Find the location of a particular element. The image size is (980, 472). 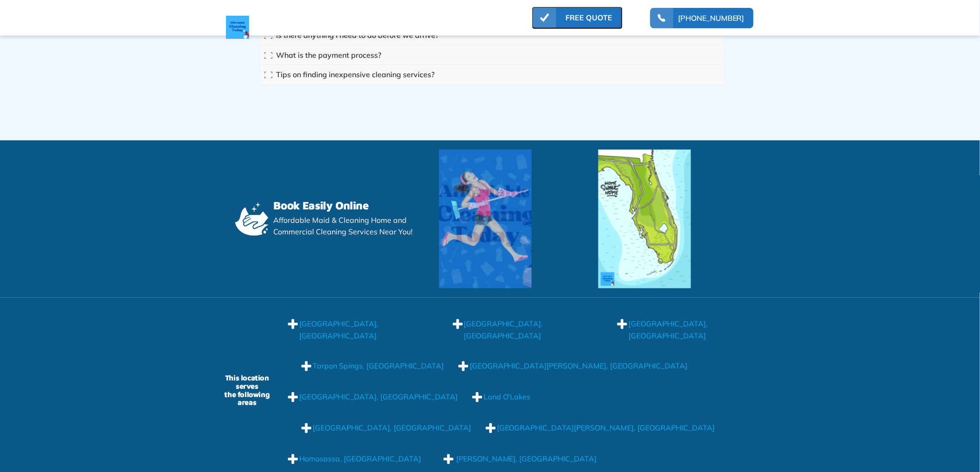

a: This location servesthe following areas is located at coordinates (247, 392).